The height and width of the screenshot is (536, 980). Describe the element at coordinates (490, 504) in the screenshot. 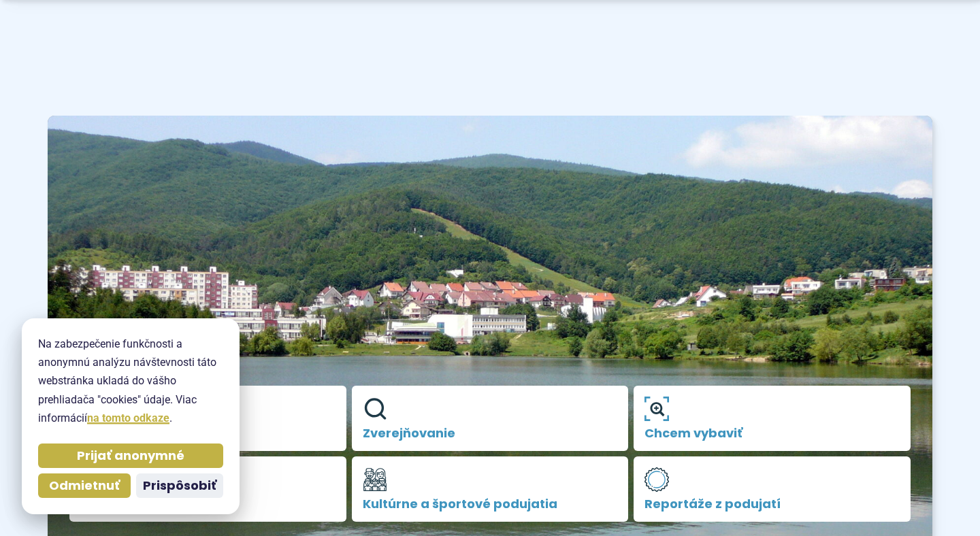

I see `span: Kultúrne a športové podujatia` at that location.